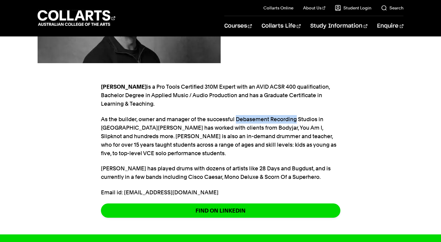 Image resolution: width=441 pixels, height=242 pixels. Describe the element at coordinates (278, 8) in the screenshot. I see `a: Collarts Online` at that location.